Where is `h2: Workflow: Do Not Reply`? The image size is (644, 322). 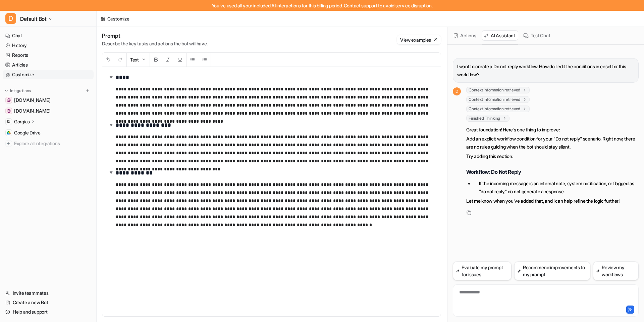 h2: Workflow: Do Not Reply is located at coordinates (552, 172).